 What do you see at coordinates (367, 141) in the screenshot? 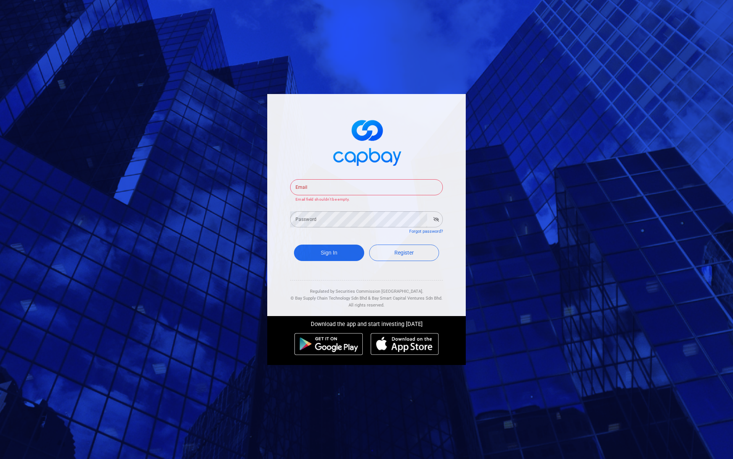
I see `img: logo` at bounding box center [367, 141].